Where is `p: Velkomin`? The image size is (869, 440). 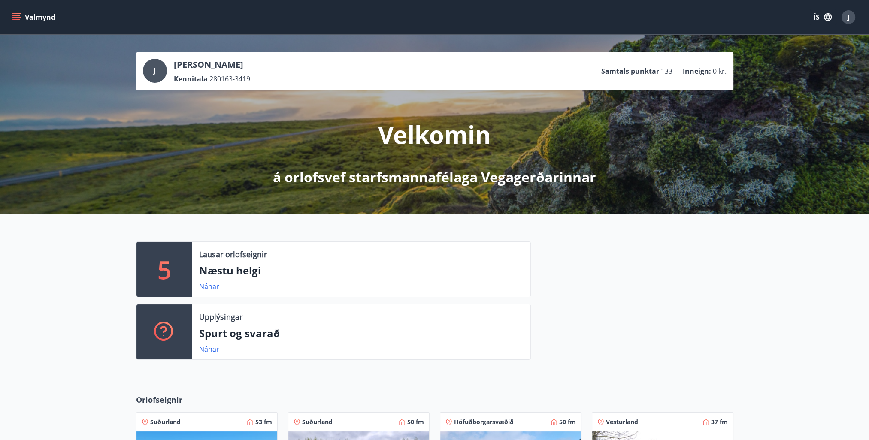 p: Velkomin is located at coordinates (434, 134).